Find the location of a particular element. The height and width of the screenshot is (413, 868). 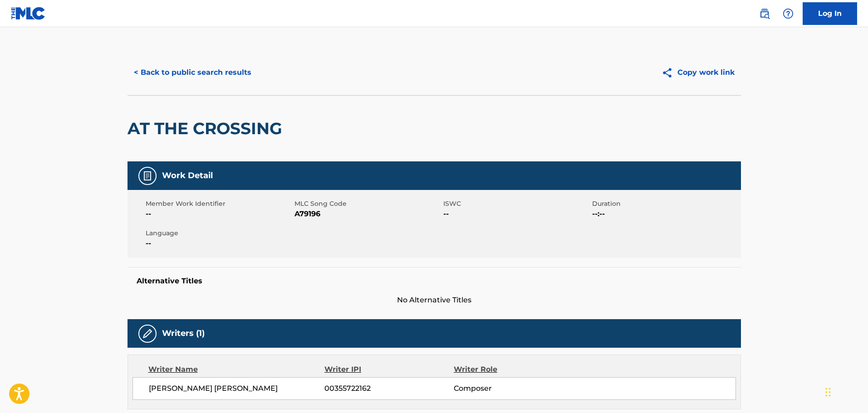

span: A79196 is located at coordinates (367, 214).